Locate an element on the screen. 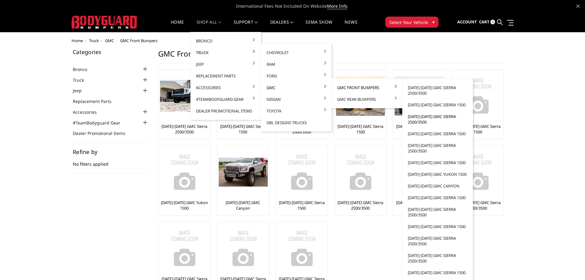 The height and width of the screenshot is (280, 585). span: Truck is located at coordinates (94, 41).